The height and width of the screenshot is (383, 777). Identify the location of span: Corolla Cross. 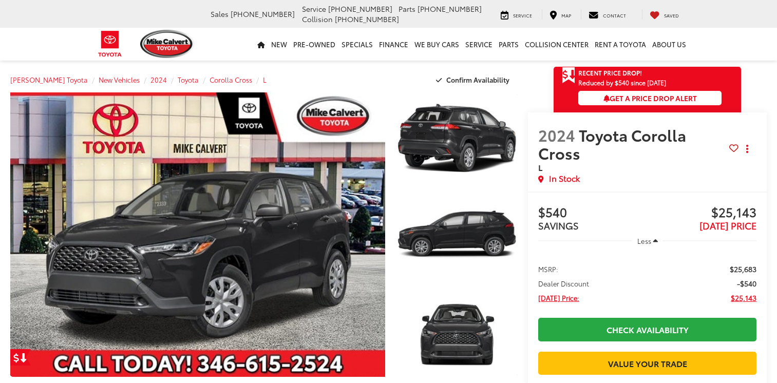
(231, 80).